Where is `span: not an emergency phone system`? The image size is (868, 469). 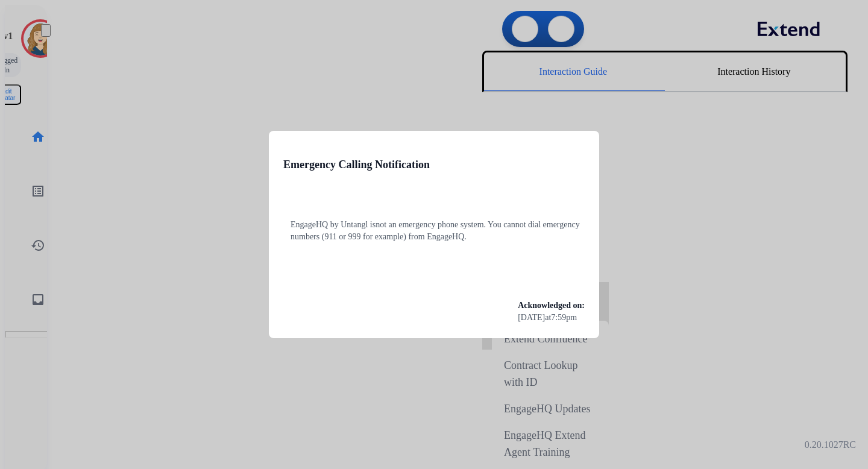 span: not an emergency phone system is located at coordinates (429, 224).